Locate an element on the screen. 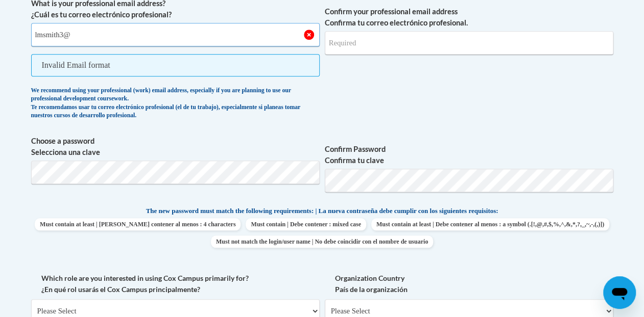 The image size is (644, 317). label: Confirm Password Confirma tu clave is located at coordinates (468, 155).